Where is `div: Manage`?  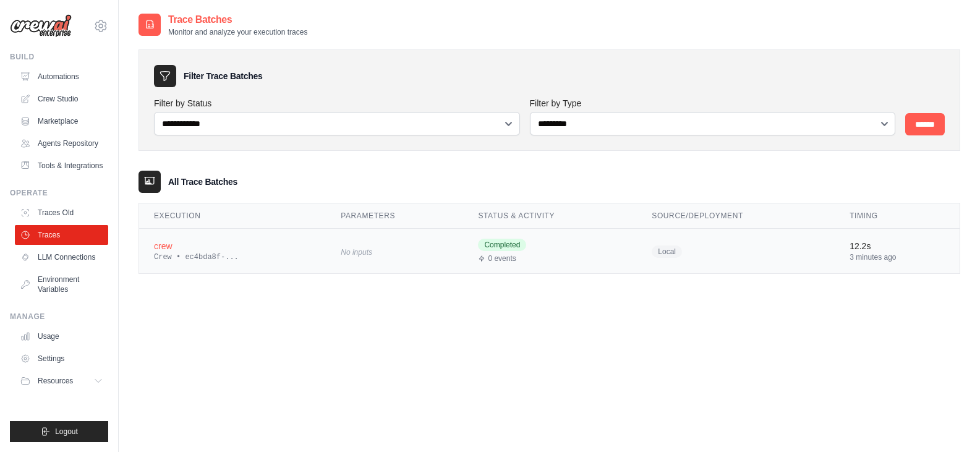
div: Manage is located at coordinates (59, 317).